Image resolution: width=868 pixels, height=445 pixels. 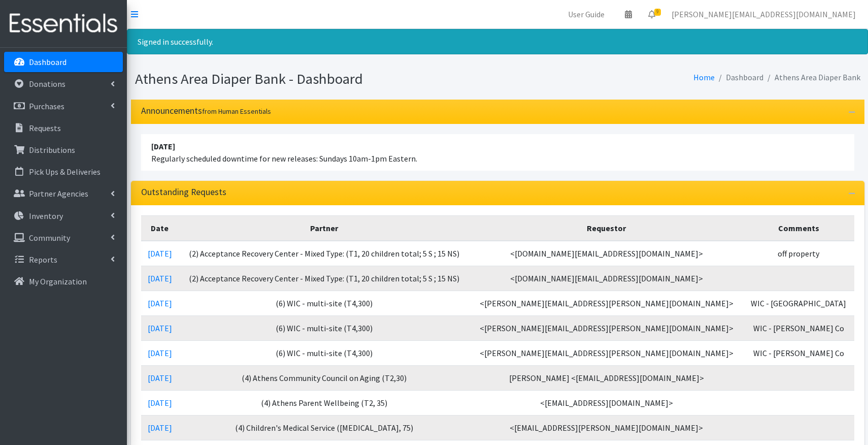 I want to click on li: Athens Area Diaper Bank, so click(x=812, y=77).